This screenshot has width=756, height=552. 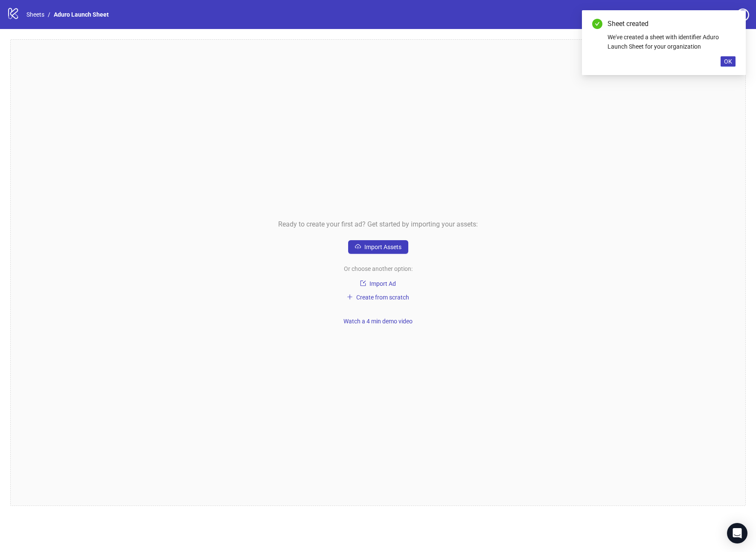 What do you see at coordinates (378, 298) in the screenshot?
I see `button: Create from scratch` at bounding box center [378, 298].